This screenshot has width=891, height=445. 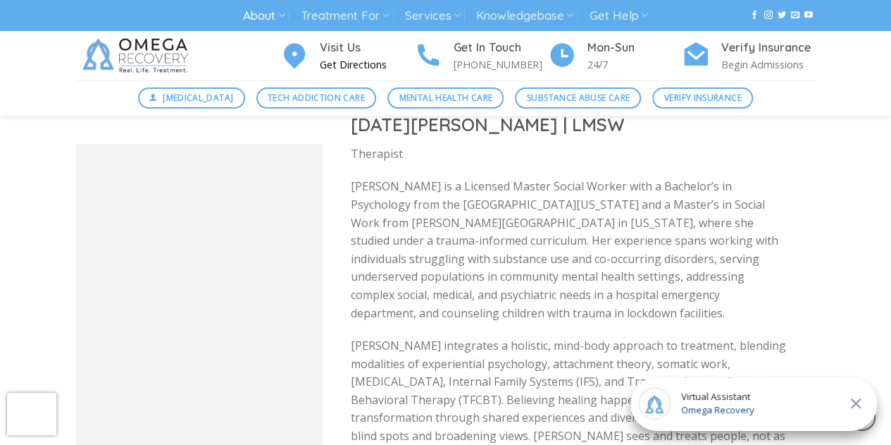 What do you see at coordinates (263, 15) in the screenshot?
I see `a: About` at bounding box center [263, 15].